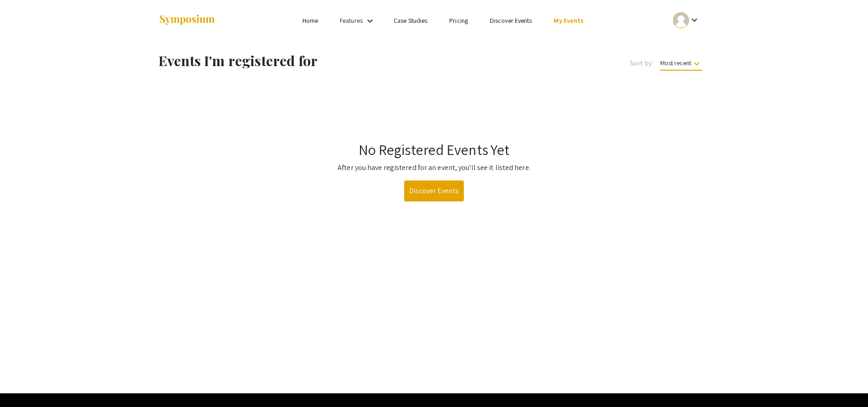 The image size is (868, 407). I want to click on span: Sort by:, so click(641, 63).